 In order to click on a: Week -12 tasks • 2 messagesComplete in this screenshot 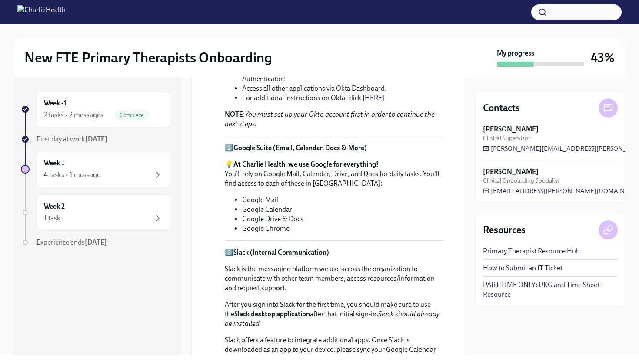, I will do `click(95, 110)`.